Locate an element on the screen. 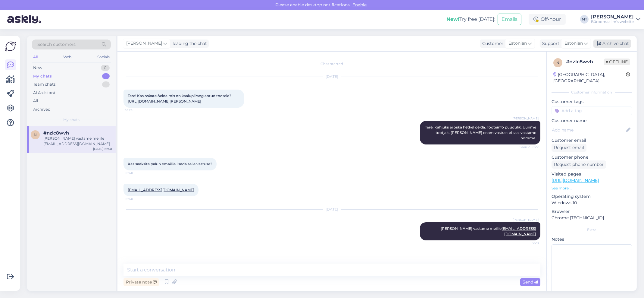 This screenshot has height=298, width=644. span: Offline is located at coordinates (617, 62).